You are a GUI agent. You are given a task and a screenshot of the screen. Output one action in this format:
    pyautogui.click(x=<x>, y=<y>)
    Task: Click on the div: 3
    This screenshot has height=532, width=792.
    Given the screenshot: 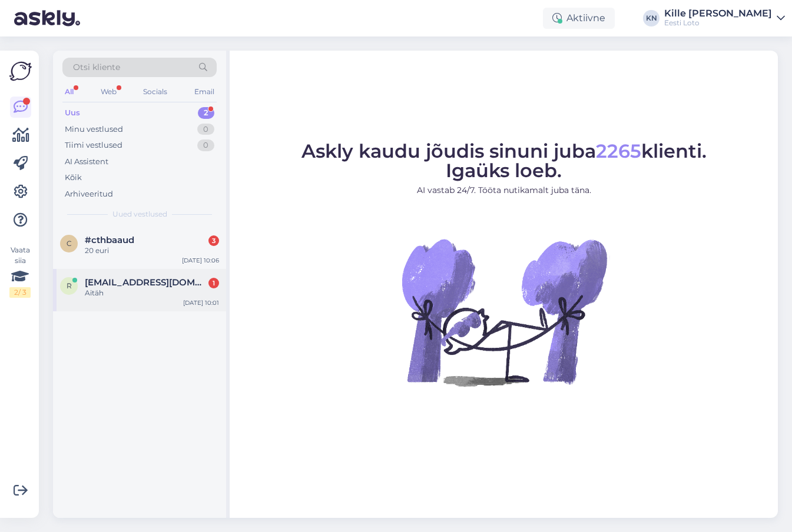 What is the action you would take?
    pyautogui.click(x=214, y=241)
    